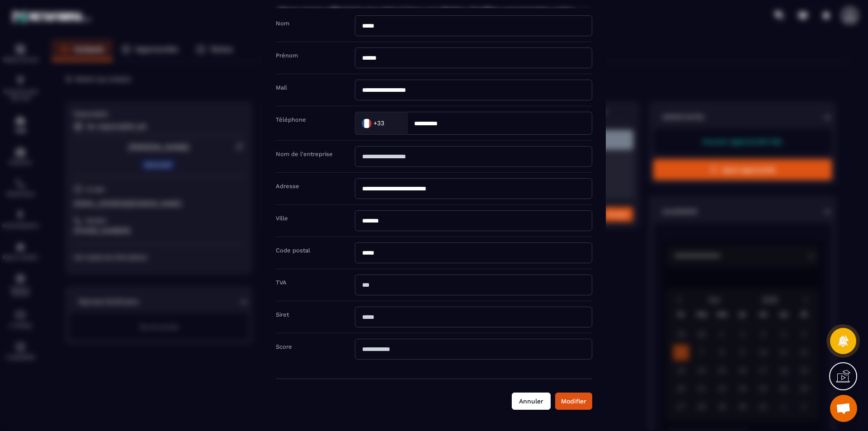 The width and height of the screenshot is (868, 431). Describe the element at coordinates (282, 23) in the screenshot. I see `label: Nom` at that location.